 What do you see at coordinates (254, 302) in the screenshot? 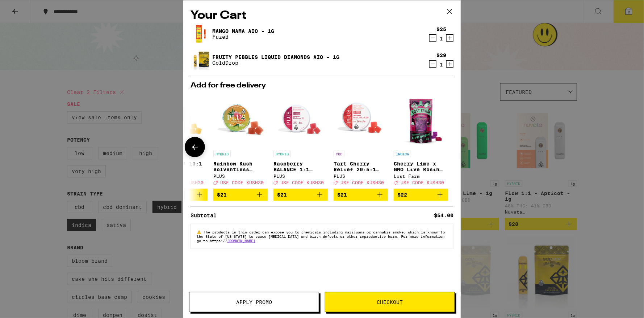
I see `button: Apply Promo` at bounding box center [254, 302].